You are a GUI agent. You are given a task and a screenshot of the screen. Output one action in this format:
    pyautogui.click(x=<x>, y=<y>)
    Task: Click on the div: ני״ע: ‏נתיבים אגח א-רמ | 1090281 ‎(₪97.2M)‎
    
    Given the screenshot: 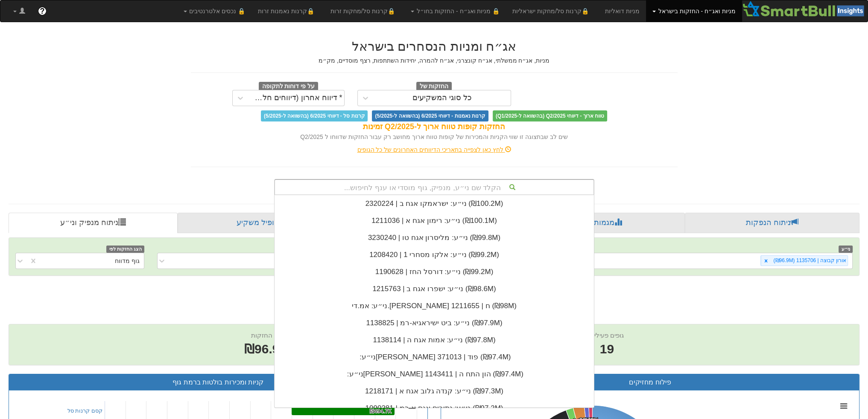 What is the action you would take?
    pyautogui.click(x=434, y=408)
    